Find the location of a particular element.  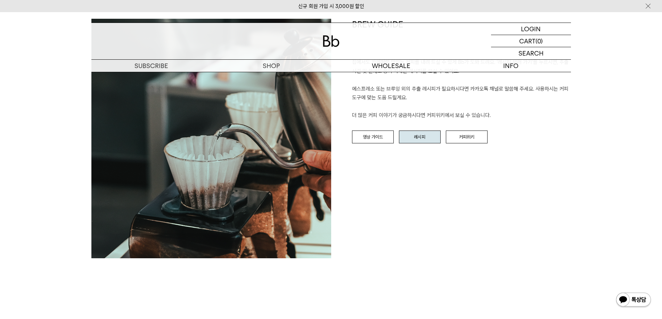

p: 집에서도 카페처럼 맛있는 커피를 내려 드실 ﻿수 있게 Bb가 도와 드려요. '레시피 보러 가기'를 누르시면, 추출 시간 및 분쇄도 등의 자세한 레시피를 보실 수 있어요. 에스... is located at coordinates (462, 89).